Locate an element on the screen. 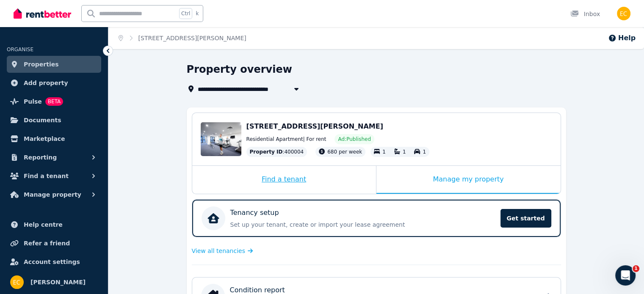  span: Reporting is located at coordinates (40, 157).